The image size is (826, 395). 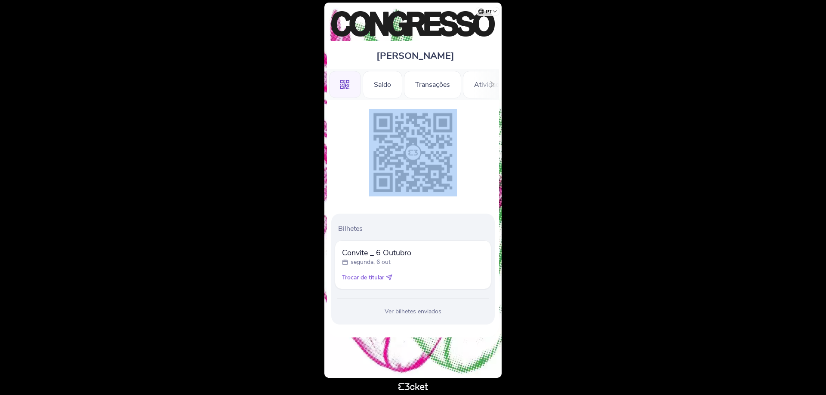 I want to click on span: Convite _ 6 Outubro, so click(x=376, y=253).